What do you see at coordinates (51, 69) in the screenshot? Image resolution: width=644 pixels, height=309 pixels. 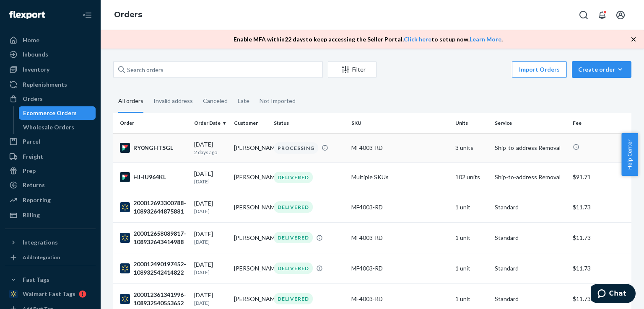 I see `a: Inventory` at bounding box center [51, 69].